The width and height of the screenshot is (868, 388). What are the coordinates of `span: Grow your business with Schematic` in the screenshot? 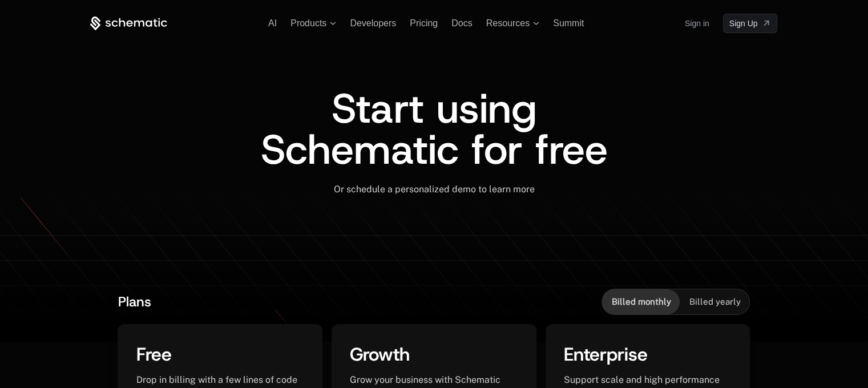 It's located at (425, 379).